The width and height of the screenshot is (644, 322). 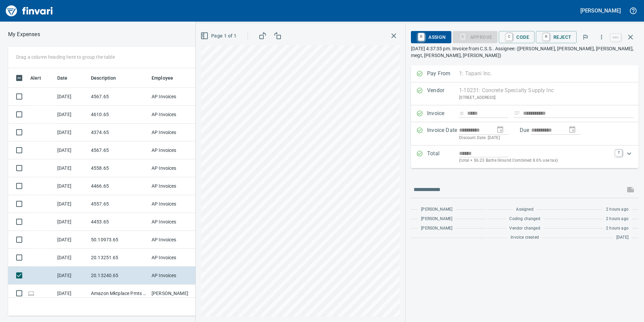 I want to click on td: 4466.65, so click(x=119, y=186).